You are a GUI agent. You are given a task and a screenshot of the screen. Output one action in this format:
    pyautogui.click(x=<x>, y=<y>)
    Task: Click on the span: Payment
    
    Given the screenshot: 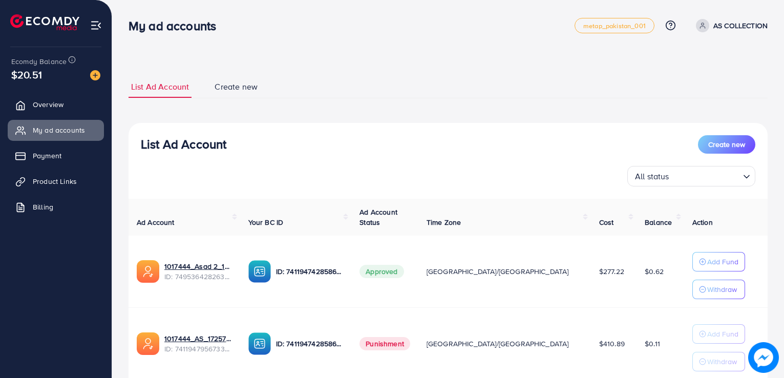 What is the action you would take?
    pyautogui.click(x=47, y=156)
    